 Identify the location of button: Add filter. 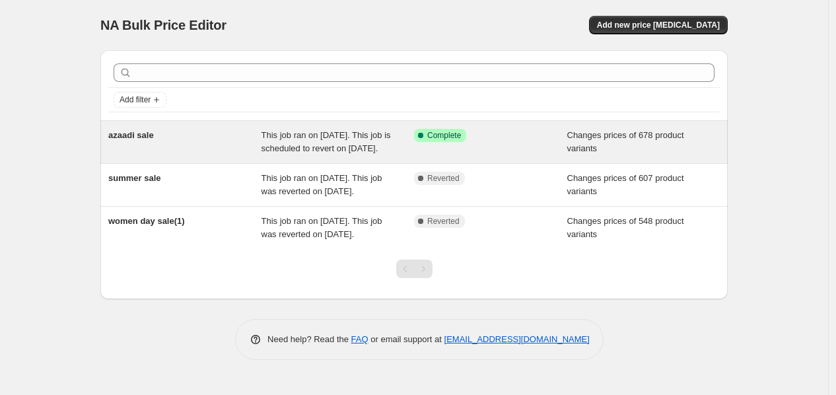
(140, 100).